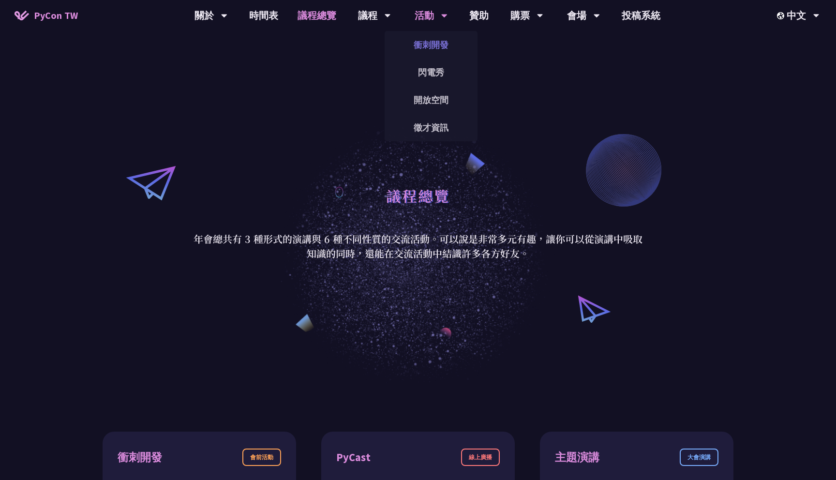  Describe the element at coordinates (418, 246) in the screenshot. I see `p: 年會總共有 3 種形式的演講與 6 種不同性質的交流活動。可以說是非常多元有趣，讓你可以從演講中吸取知識的同時，還能在交流活動中結識許多各方好友。` at that location.